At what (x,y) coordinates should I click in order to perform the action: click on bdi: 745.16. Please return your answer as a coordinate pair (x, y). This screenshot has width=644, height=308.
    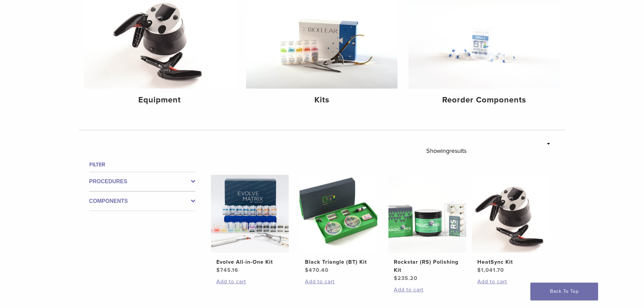
    Looking at the image, I should click on (227, 271).